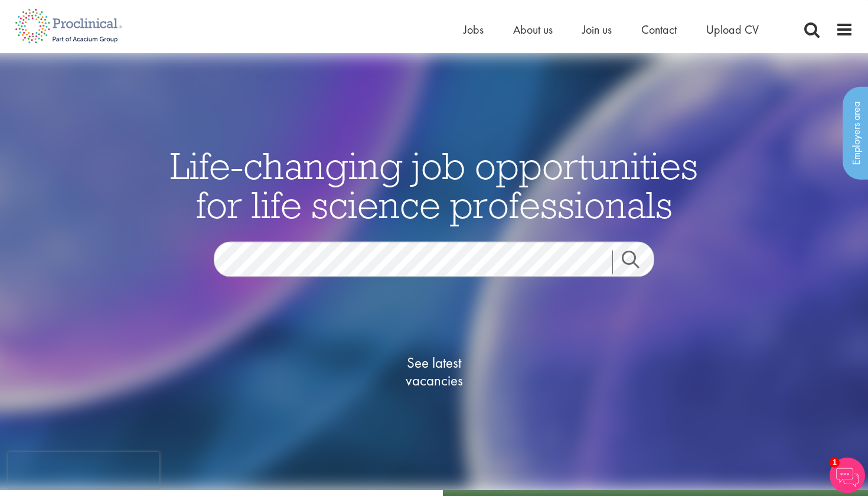 The width and height of the screenshot is (868, 496). Describe the element at coordinates (434, 372) in the screenshot. I see `a: See latestvacancies` at that location.